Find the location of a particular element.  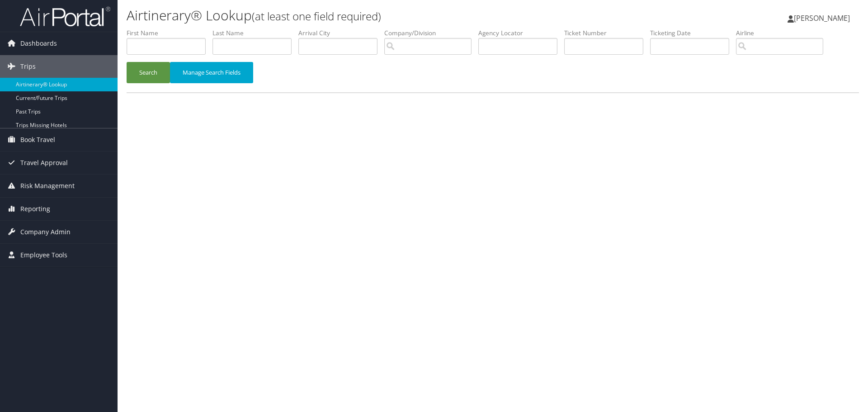

label: Last Name is located at coordinates (255, 33).